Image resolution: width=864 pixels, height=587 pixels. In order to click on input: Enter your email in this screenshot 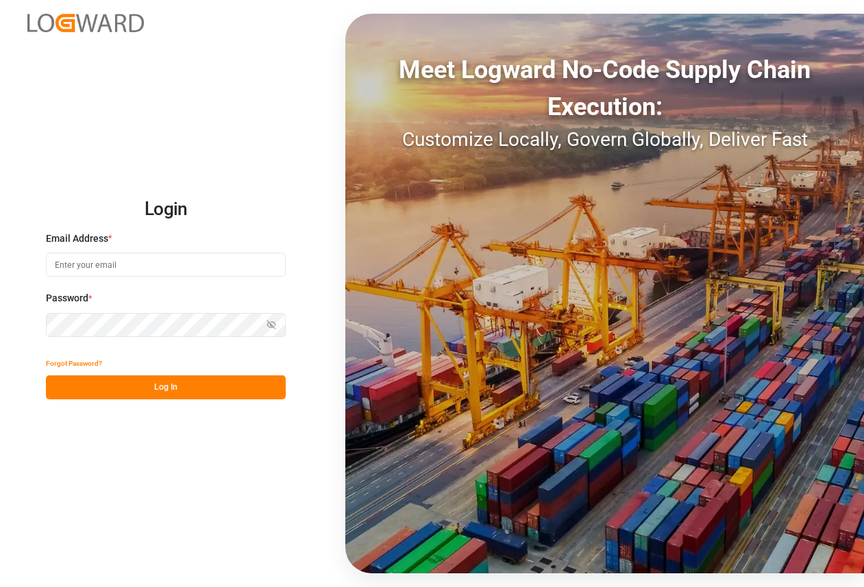, I will do `click(166, 265)`.